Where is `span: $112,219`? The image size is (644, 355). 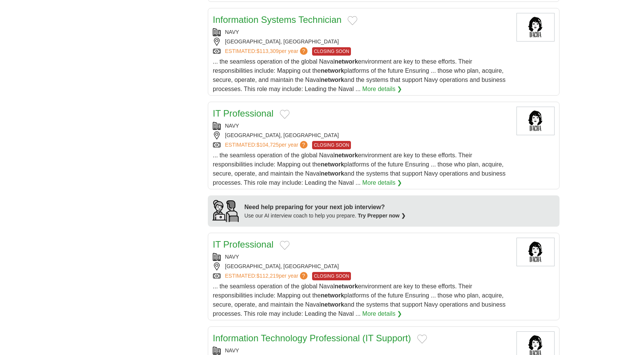 span: $112,219 is located at coordinates (267, 276).